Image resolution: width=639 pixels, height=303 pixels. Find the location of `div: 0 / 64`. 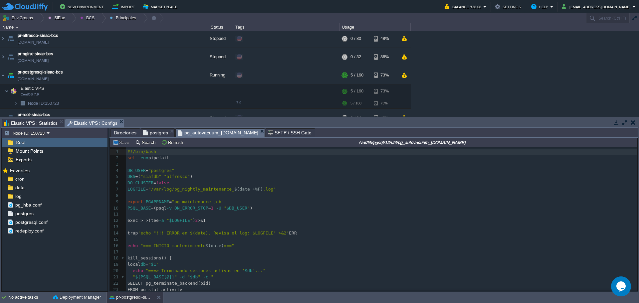

div: 0 / 64 is located at coordinates (356, 118).